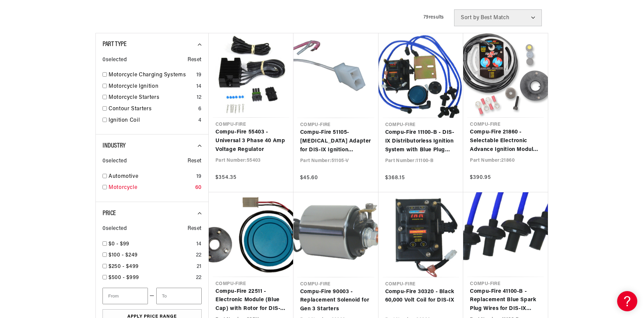  I want to click on span: $0 - $99, so click(119, 244).